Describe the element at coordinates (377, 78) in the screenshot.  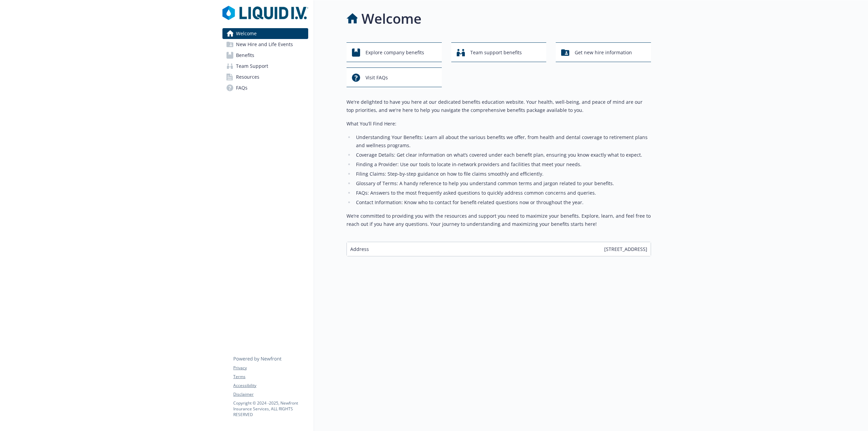
I see `span: Visit FAQs` at that location.